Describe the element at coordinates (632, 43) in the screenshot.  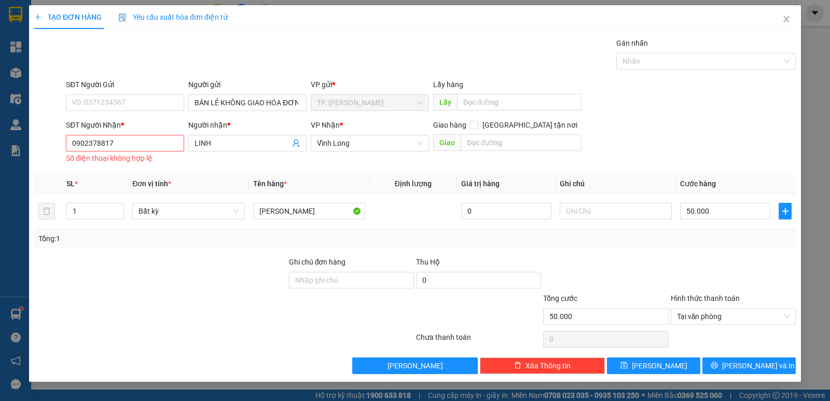
I see `label: Gán nhãn` at that location.